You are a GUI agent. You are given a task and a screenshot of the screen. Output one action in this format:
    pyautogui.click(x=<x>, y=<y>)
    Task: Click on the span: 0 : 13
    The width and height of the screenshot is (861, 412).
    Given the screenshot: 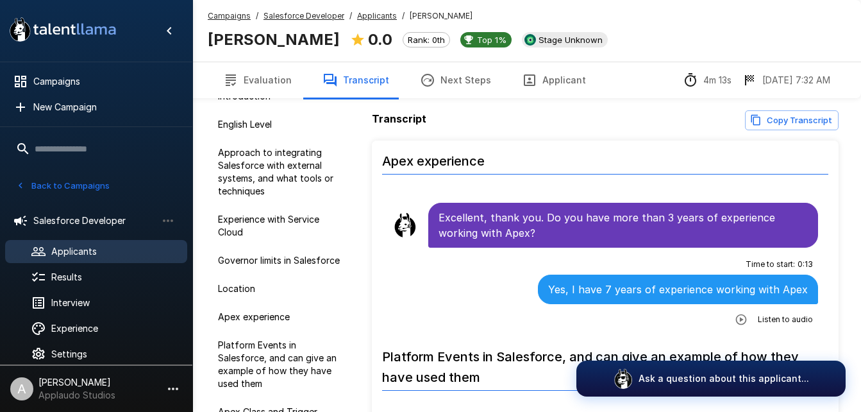 What is the action you would take?
    pyautogui.click(x=805, y=264)
    